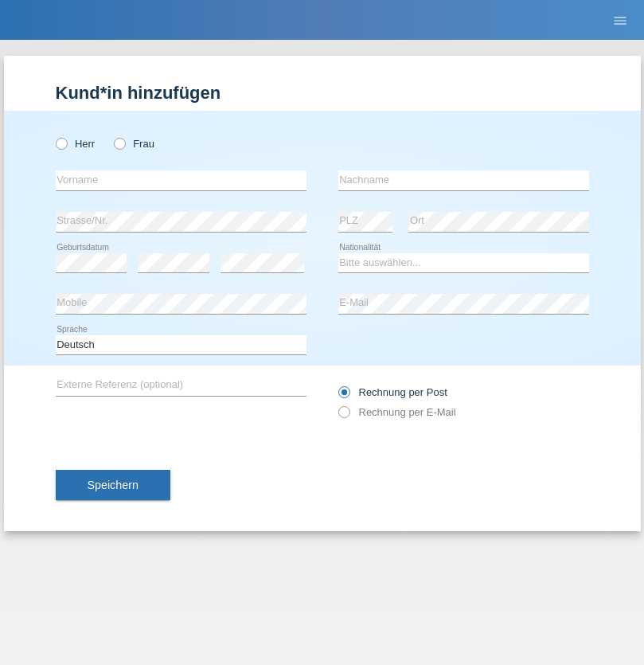 The height and width of the screenshot is (665, 644). What do you see at coordinates (113, 485) in the screenshot?
I see `span: Speichern` at bounding box center [113, 485].